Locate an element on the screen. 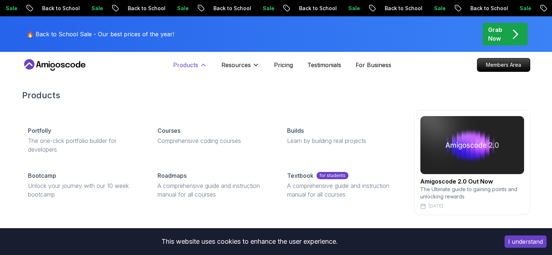  button: Accept cookies is located at coordinates (525, 242).